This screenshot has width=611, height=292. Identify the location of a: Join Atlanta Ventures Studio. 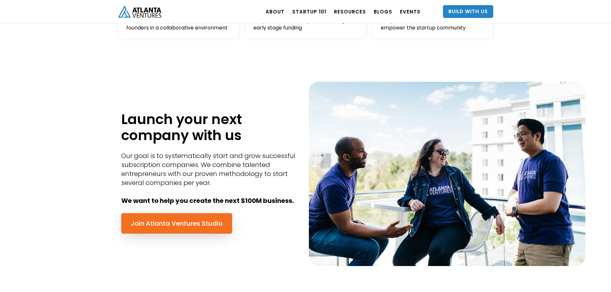
(177, 223).